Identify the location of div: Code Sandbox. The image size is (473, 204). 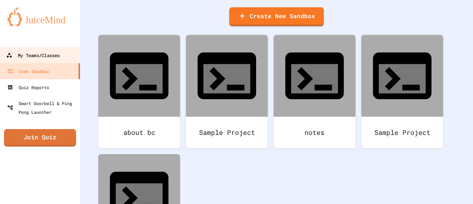
(28, 71).